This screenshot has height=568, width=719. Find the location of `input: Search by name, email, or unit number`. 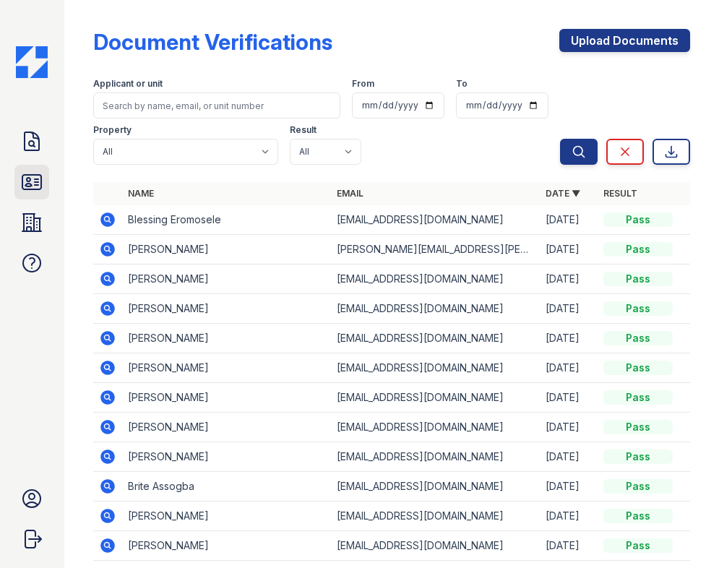

input: Search by name, email, or unit number is located at coordinates (217, 106).